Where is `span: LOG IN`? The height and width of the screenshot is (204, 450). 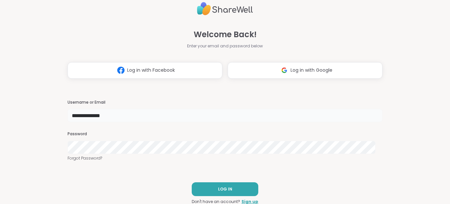 span: LOG IN is located at coordinates (225, 189).